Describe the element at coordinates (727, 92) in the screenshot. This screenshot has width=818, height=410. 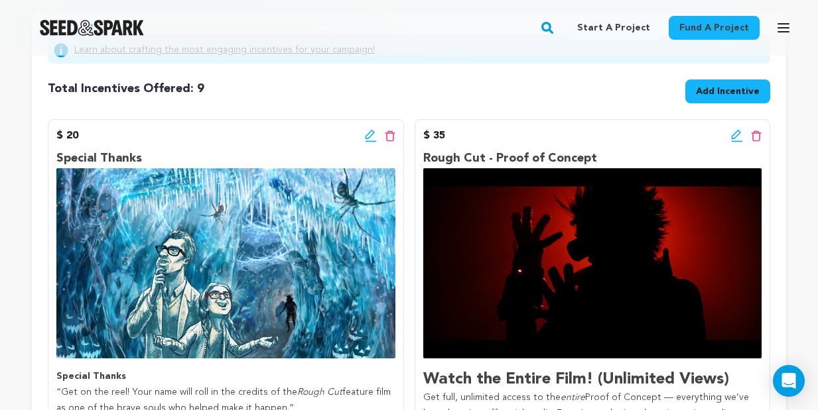
I see `span: Add Incentive` at that location.